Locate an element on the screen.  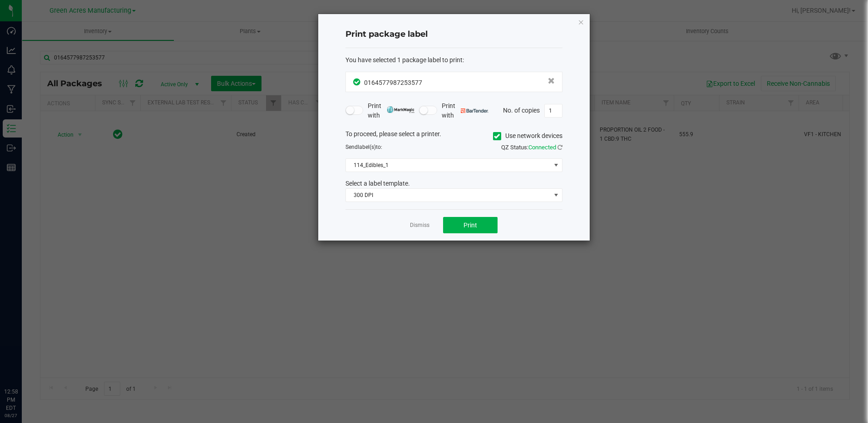
img: mark_magic_cybra.png is located at coordinates (401, 109).